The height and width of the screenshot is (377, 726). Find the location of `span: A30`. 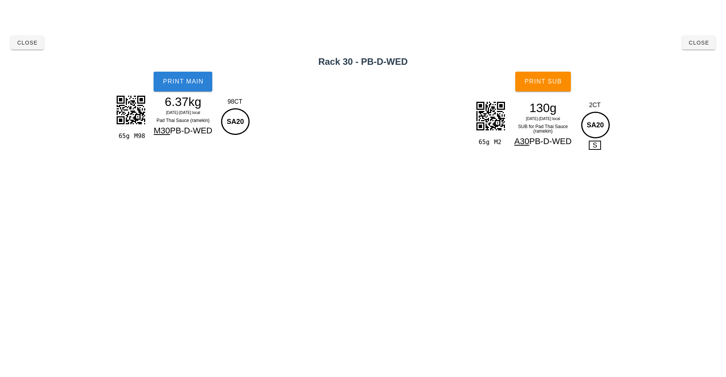

span: A30 is located at coordinates (521, 141).